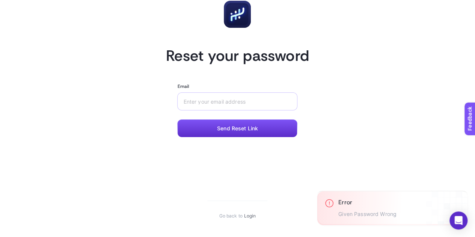  I want to click on button: Send Reset Link, so click(237, 128).